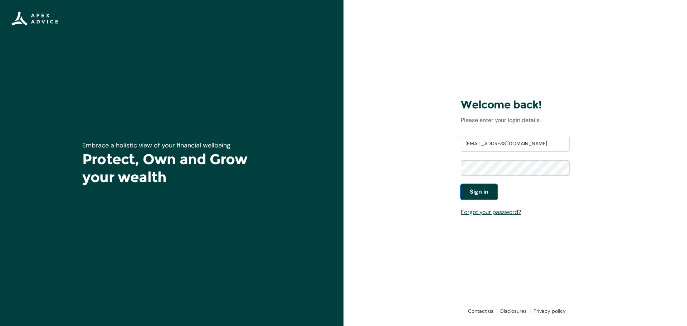  I want to click on a: Privacy policy, so click(548, 311).